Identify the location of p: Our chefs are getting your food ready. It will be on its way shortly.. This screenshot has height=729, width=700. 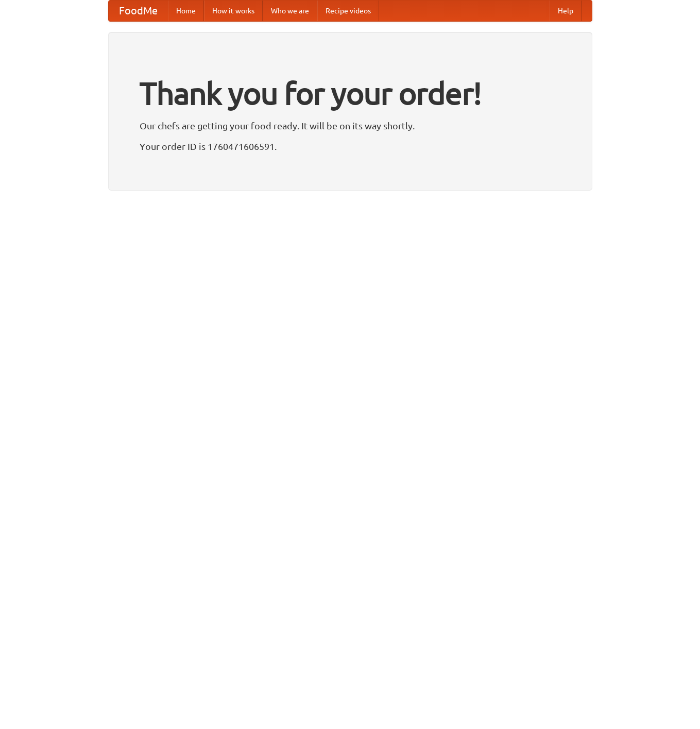
(351, 126).